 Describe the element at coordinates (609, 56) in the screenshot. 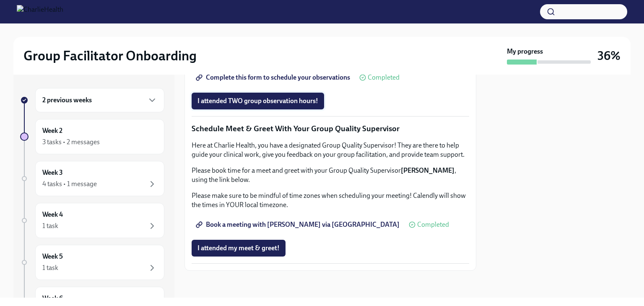

I see `h3: 36%` at that location.